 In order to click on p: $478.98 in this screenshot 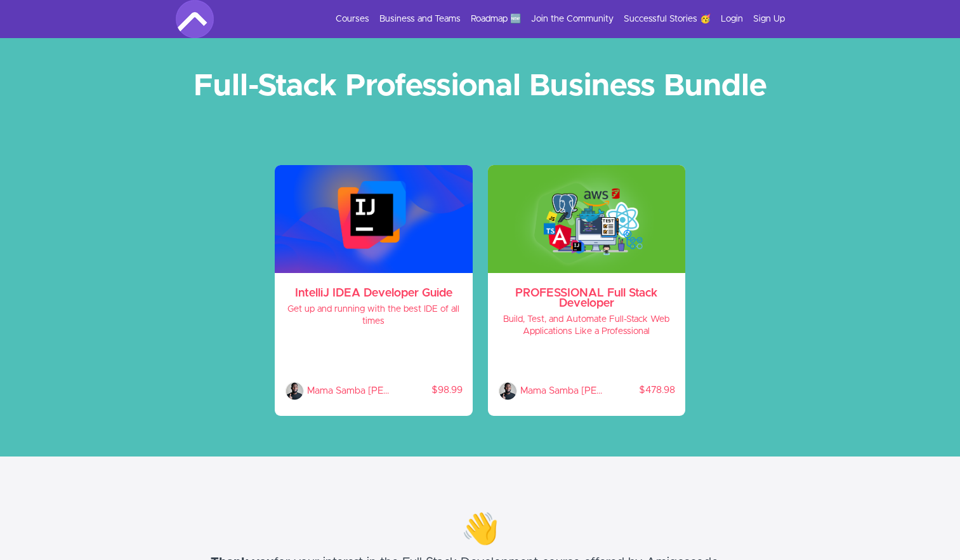, I will do `click(640, 390)`.